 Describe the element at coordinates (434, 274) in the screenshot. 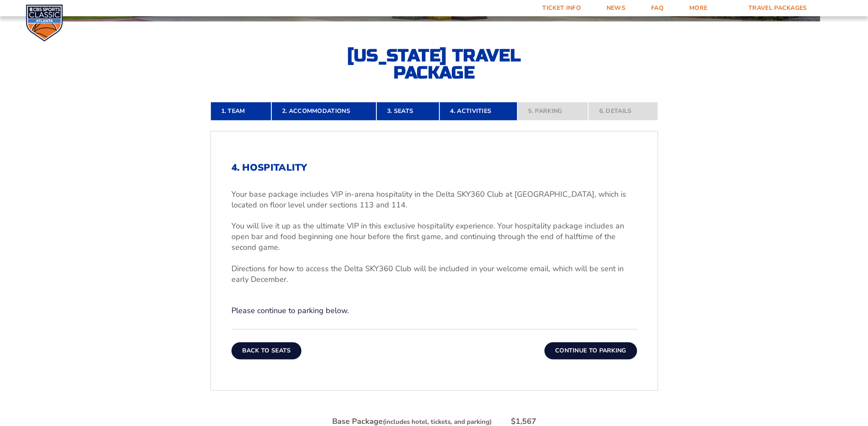

I see `p: Directions for how to access the Delta SKY360 Club will be included in your welcome email, which ...` at that location.